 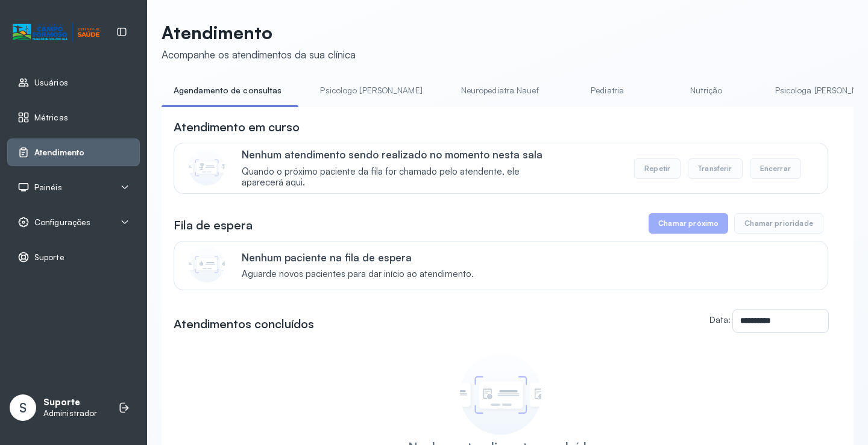 I want to click on p: Administrador, so click(x=70, y=414).